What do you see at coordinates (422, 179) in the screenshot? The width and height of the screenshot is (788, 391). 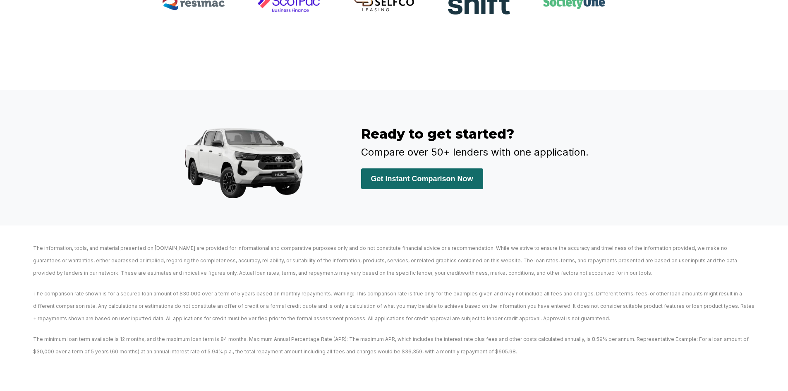 I see `button: Get Instant Comparison Now` at bounding box center [422, 179].